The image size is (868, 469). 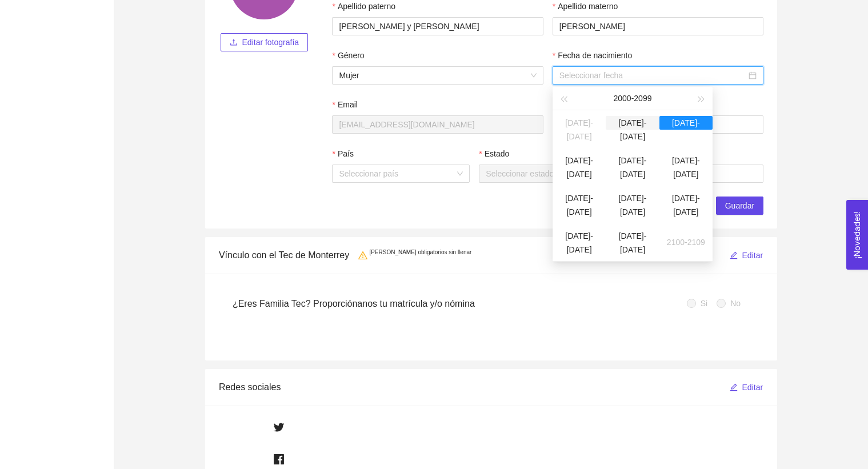 What do you see at coordinates (494, 154) in the screenshot?
I see `label: Estado` at bounding box center [494, 154].